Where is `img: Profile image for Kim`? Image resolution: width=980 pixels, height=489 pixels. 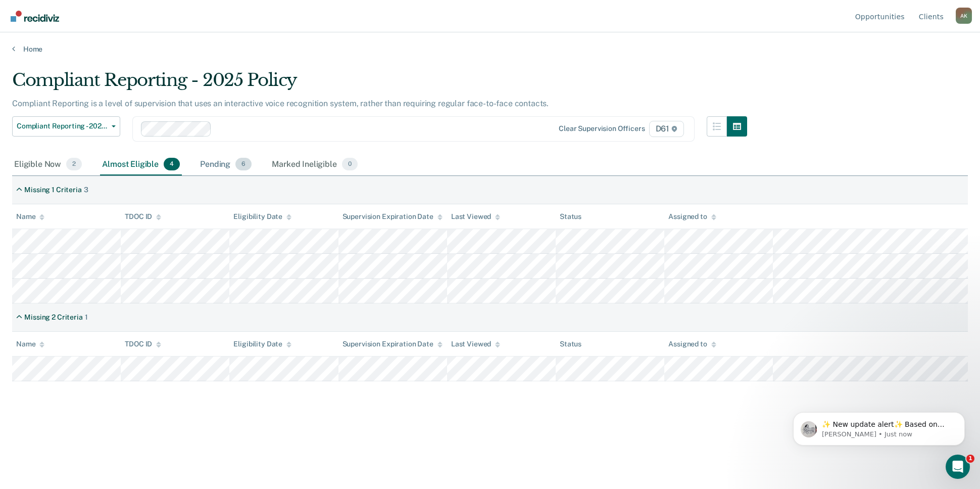 img: Profile image for Kim is located at coordinates (31, 38).